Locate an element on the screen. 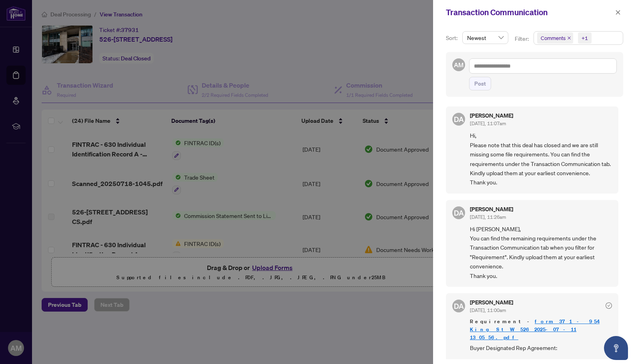 The image size is (636, 364). p: Filter: is located at coordinates (522, 39).